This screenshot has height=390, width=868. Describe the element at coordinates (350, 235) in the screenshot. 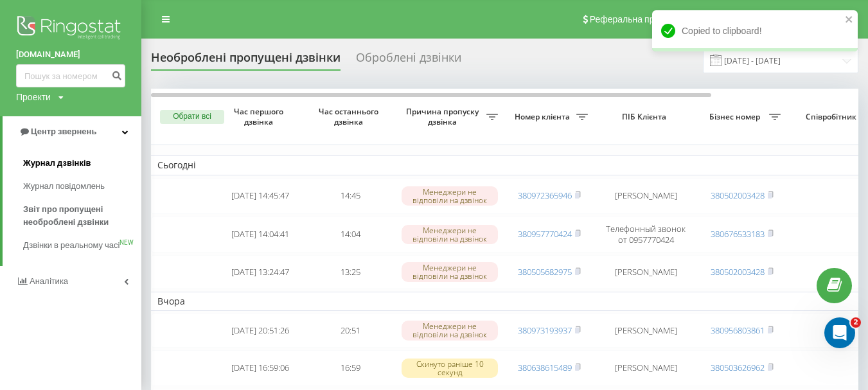

I see `td: 14:04` at that location.